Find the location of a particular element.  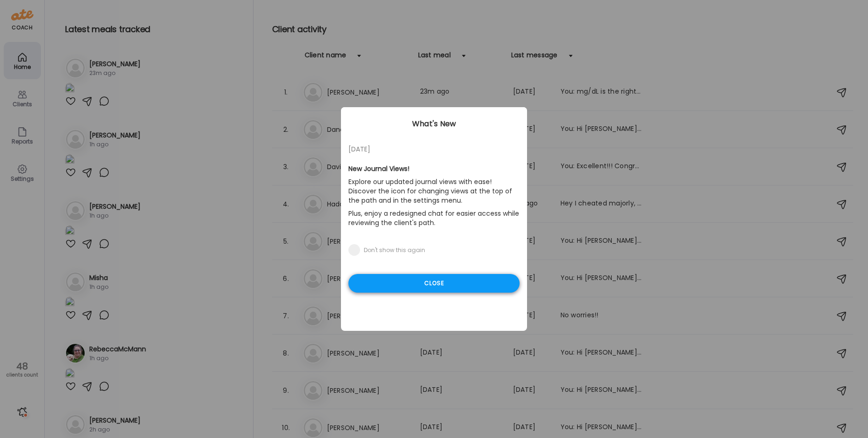

div: Close is located at coordinates (434, 283).